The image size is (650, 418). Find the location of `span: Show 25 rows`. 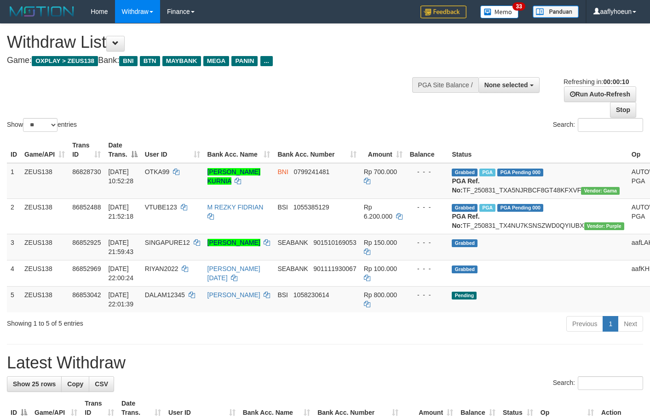

span: Show 25 rows is located at coordinates (34, 384).